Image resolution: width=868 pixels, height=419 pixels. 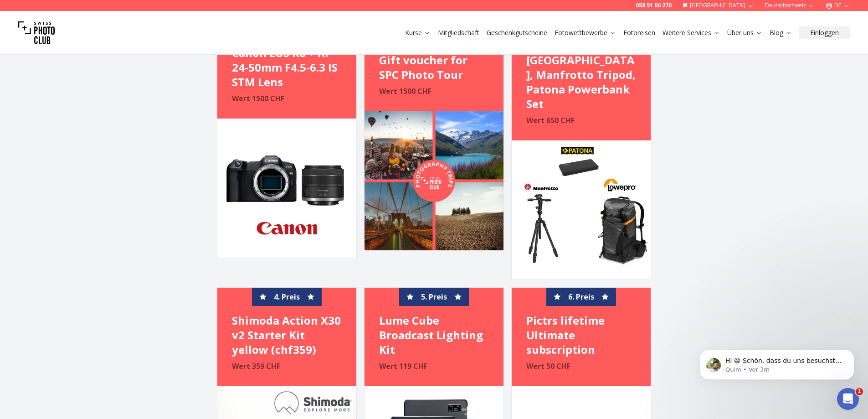 I want to click on h4: Lume Cube Broadcast Lighting Kit, so click(x=434, y=335).